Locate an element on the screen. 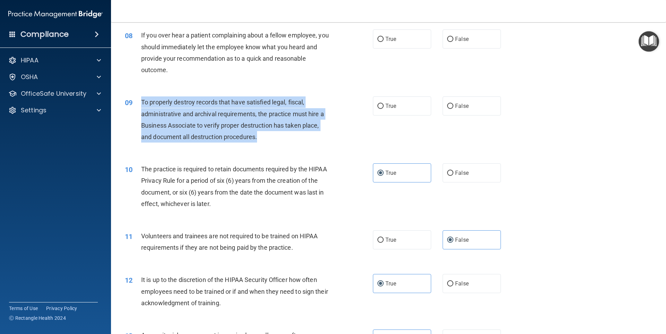 The width and height of the screenshot is (666, 334). a: Settings is located at coordinates (54, 110).